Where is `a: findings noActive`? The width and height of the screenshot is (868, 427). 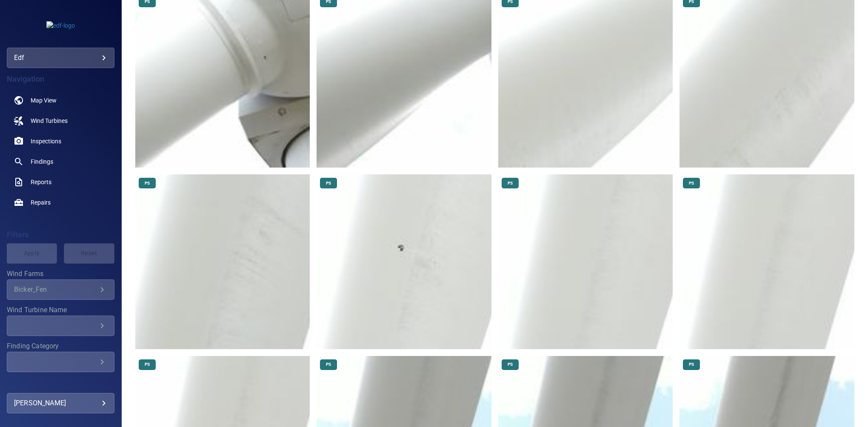
a: findings noActive is located at coordinates (60, 162).